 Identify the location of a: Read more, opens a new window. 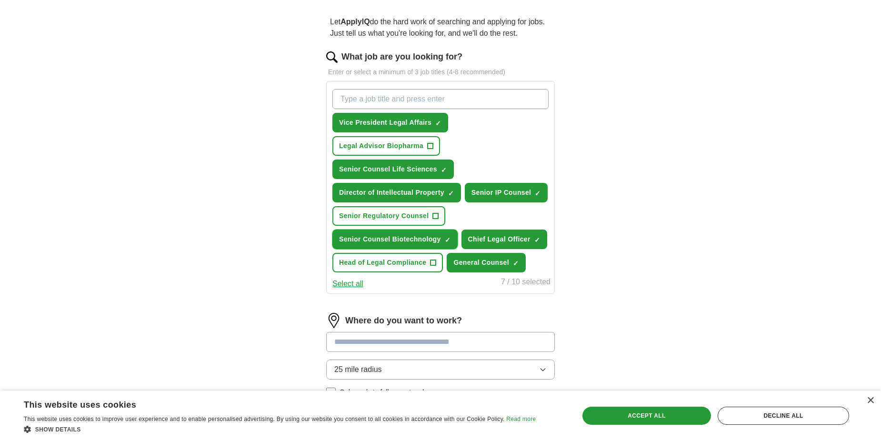
(521, 419).